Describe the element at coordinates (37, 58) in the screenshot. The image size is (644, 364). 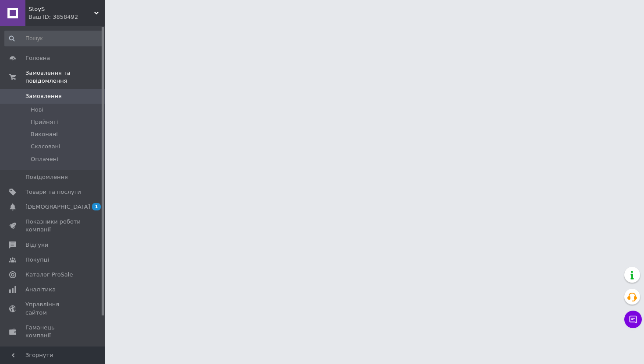
I see `span: Головна` at that location.